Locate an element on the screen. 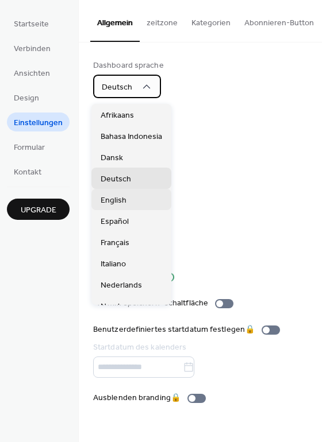 Image resolution: width=322 pixels, height=442 pixels. a: Verbinden is located at coordinates (32, 48).